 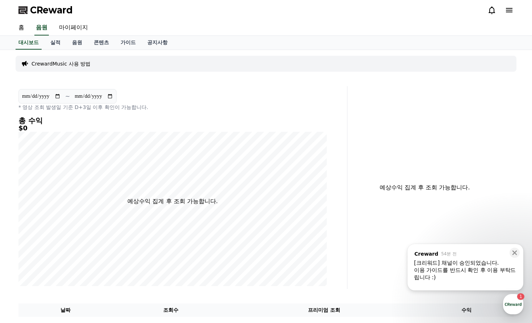 I want to click on p: CrewardMusic 사용 방법, so click(x=61, y=64).